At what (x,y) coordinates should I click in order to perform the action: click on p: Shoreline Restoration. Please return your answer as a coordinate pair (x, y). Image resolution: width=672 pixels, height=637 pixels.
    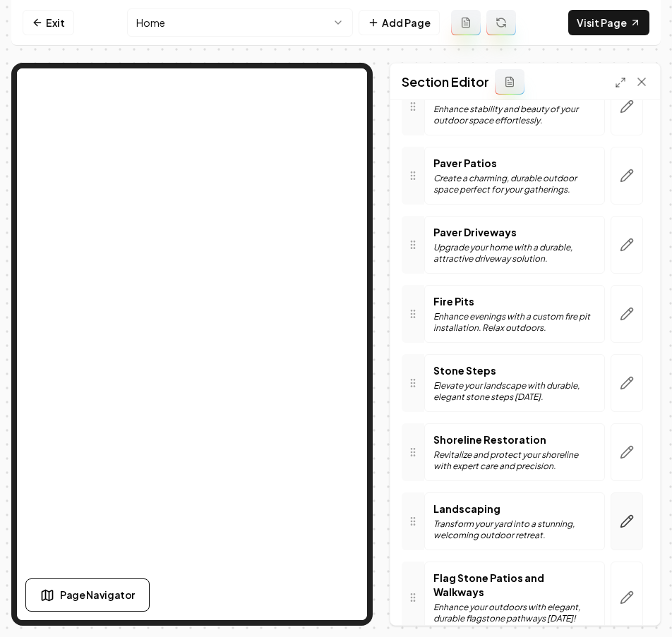
    Looking at the image, I should click on (515, 439).